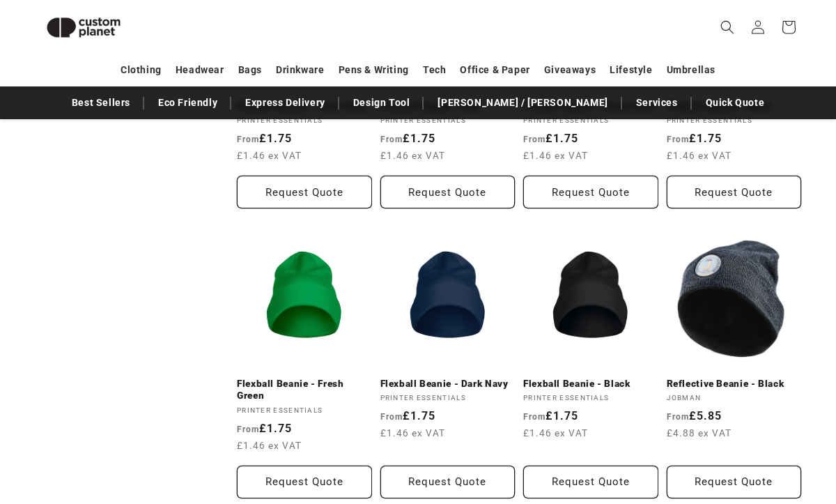  I want to click on a: Clothing, so click(141, 70).